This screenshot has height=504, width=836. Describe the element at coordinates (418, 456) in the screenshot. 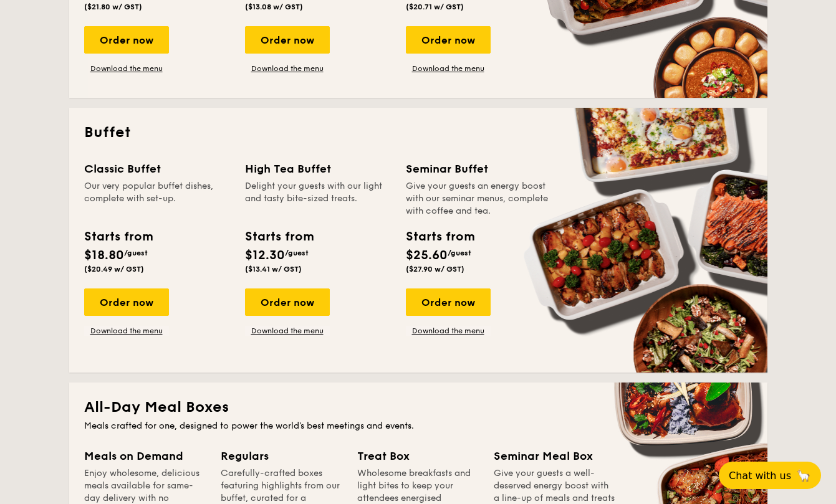

I see `div: Treat Box` at that location.